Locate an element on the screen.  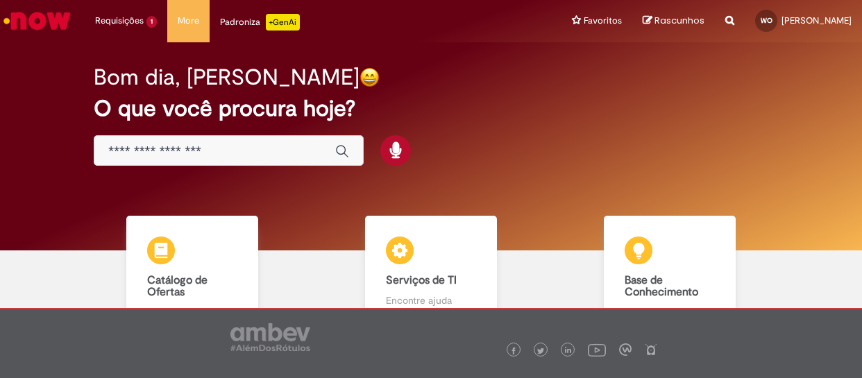
p: Encontre ajuda is located at coordinates (431, 300).